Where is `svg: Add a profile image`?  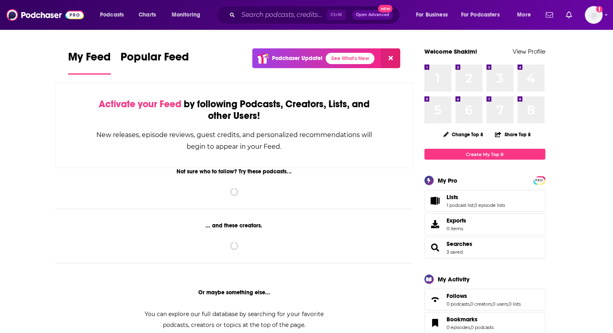 svg: Add a profile image is located at coordinates (600, 9).